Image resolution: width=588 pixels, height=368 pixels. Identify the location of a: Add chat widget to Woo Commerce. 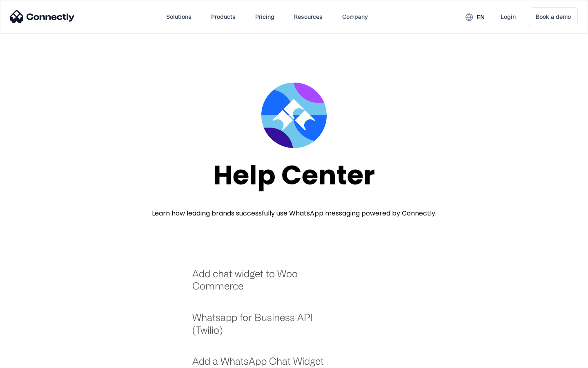
(263, 283).